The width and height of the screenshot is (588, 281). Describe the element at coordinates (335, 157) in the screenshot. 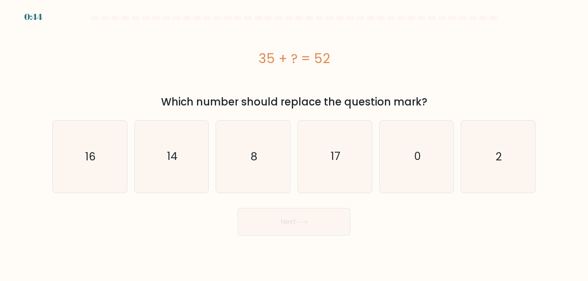

I see `text: 17` at that location.